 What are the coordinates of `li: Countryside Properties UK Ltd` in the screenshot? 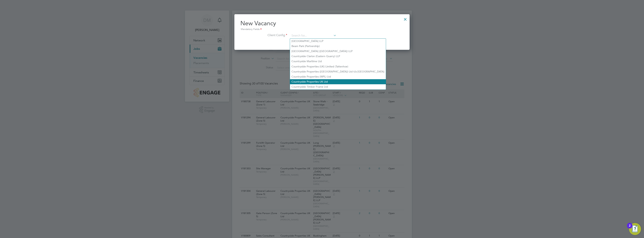 It's located at (338, 82).